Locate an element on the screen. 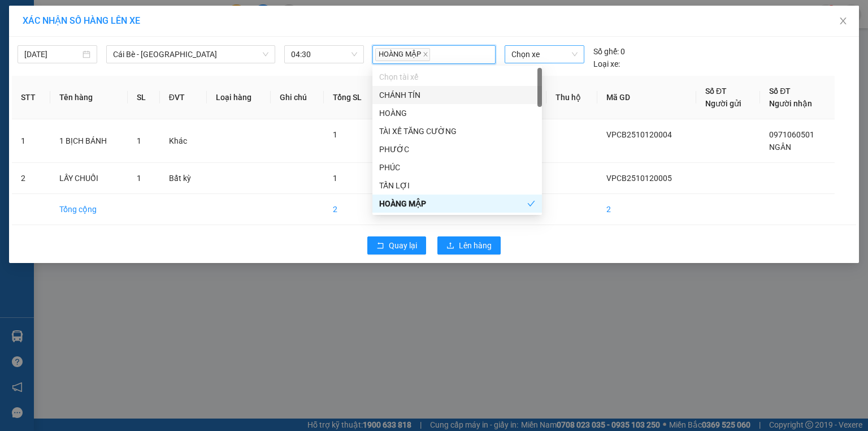 The image size is (868, 431). span: VPCB2510120005 is located at coordinates (639, 178).